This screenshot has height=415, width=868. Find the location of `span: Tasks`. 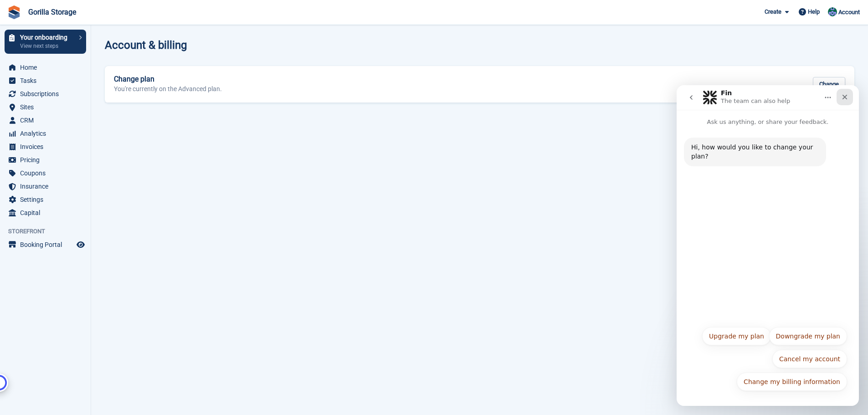

span: Tasks is located at coordinates (47, 81).